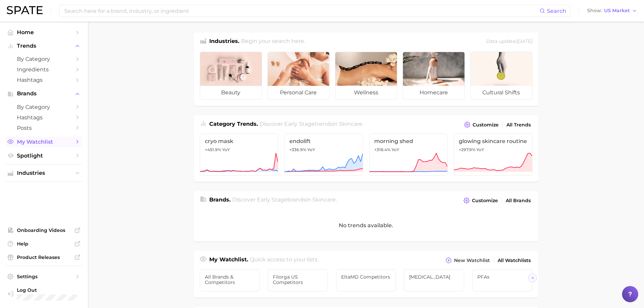  What do you see at coordinates (612, 11) in the screenshot?
I see `button: ShowUS Market` at bounding box center [612, 11].